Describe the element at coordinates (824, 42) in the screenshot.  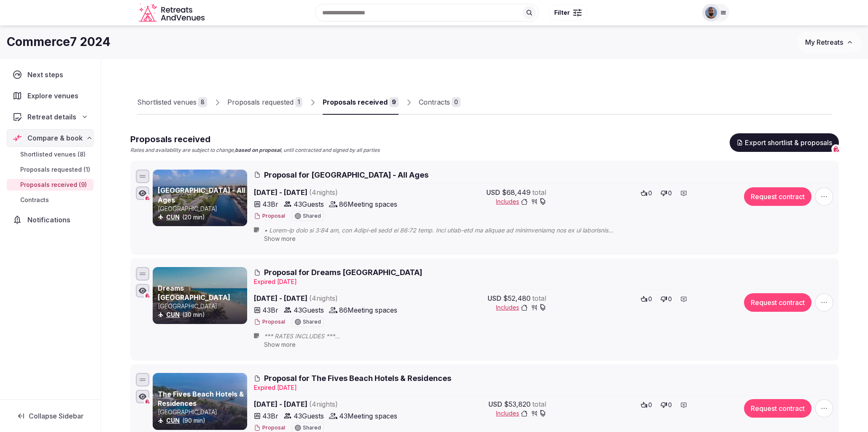
I see `span: My Retreats` at that location.